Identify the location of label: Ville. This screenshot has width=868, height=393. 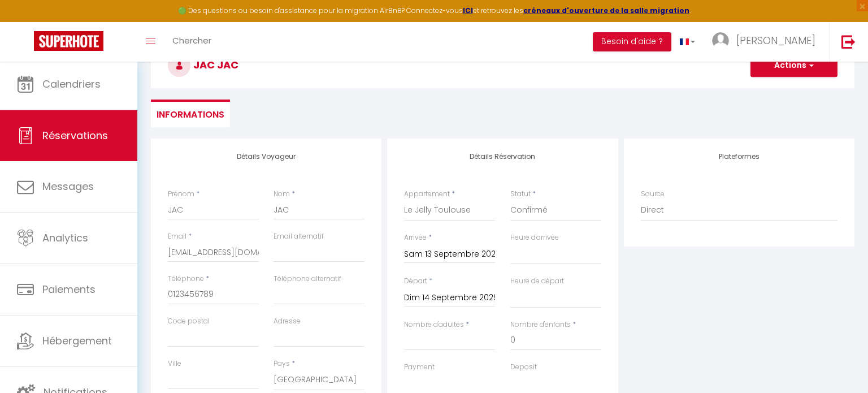
(174, 364).